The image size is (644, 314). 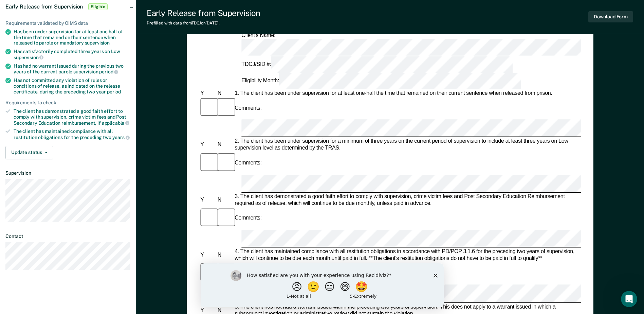 What do you see at coordinates (145, 23) in the screenshot?
I see `button: 4` at bounding box center [145, 23].